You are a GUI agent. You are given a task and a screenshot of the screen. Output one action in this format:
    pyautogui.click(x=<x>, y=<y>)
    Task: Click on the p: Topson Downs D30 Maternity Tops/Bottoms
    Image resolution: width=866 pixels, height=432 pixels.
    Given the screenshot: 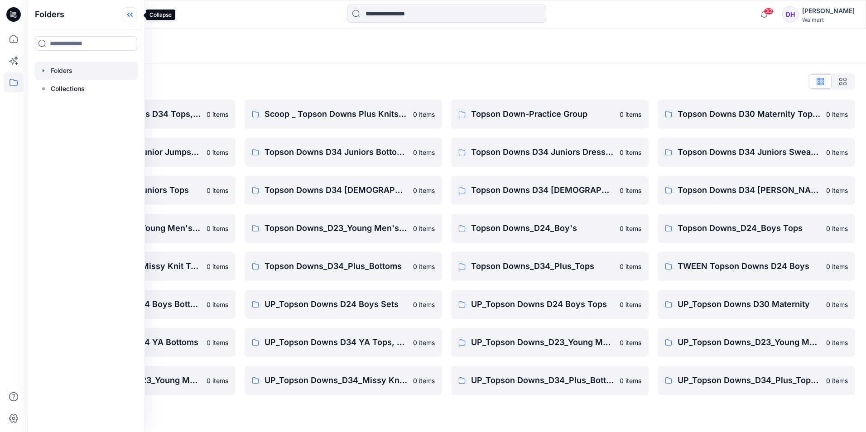 What is the action you would take?
    pyautogui.click(x=749, y=114)
    